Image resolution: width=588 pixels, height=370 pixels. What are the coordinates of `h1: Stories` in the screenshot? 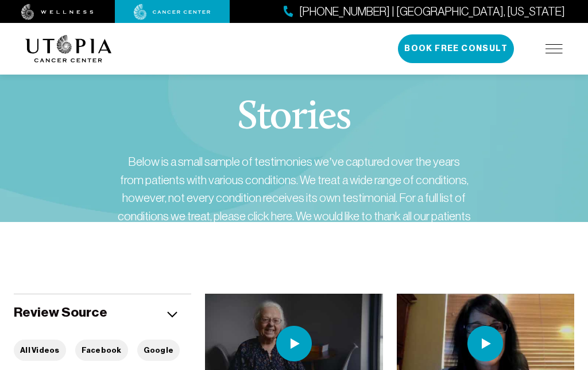 It's located at (294, 118).